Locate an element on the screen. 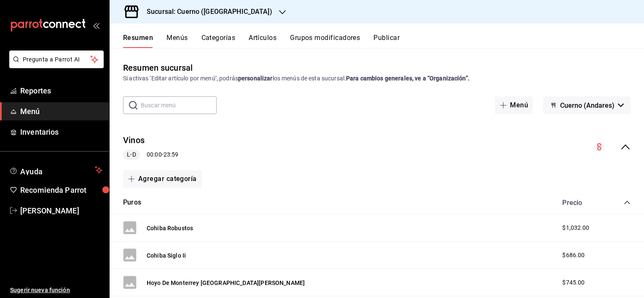 Image resolution: width=644 pixels, height=298 pixels. span: Ayuda is located at coordinates (56, 170).